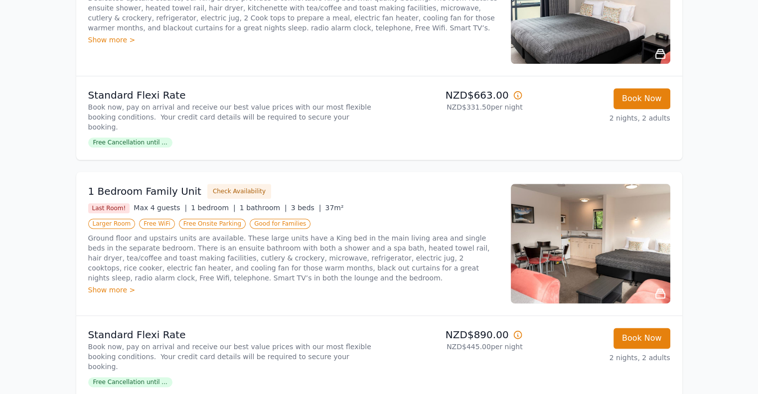 The image size is (758, 394). Describe the element at coordinates (263, 208) in the screenshot. I see `span: 1 bathroom |` at that location.